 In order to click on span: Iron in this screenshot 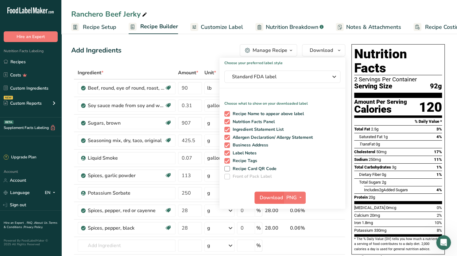, I will do `click(358, 223)`.